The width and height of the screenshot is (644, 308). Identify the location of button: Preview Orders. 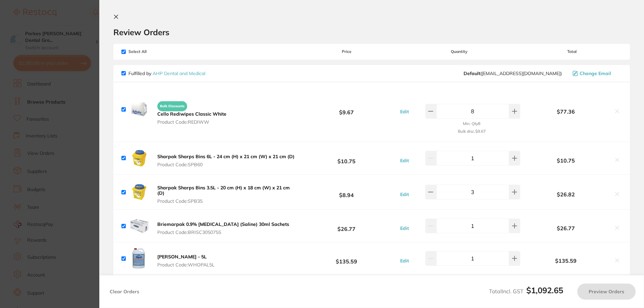
(606, 291).